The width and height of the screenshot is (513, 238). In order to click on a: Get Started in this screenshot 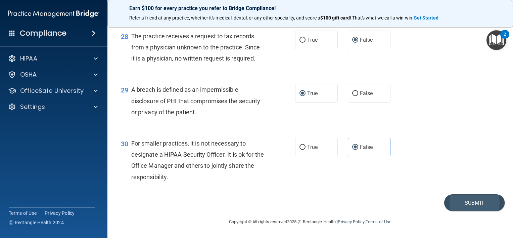, I will do `click(426, 18)`.